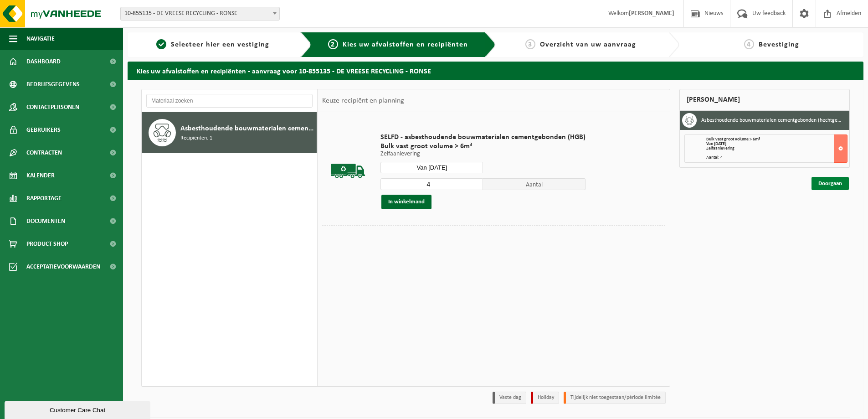  What do you see at coordinates (777, 158) in the screenshot?
I see `div: Aantal: 4` at bounding box center [777, 158].